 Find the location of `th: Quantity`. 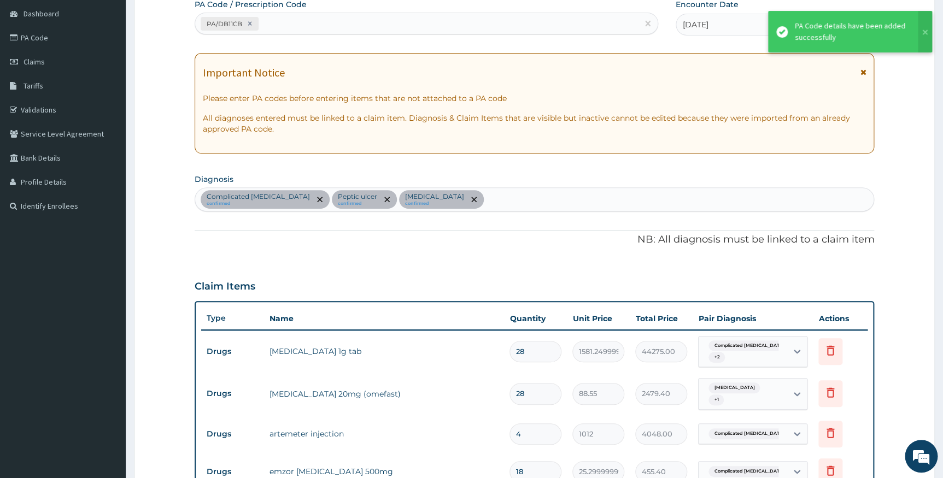

th: Quantity is located at coordinates (535, 319).